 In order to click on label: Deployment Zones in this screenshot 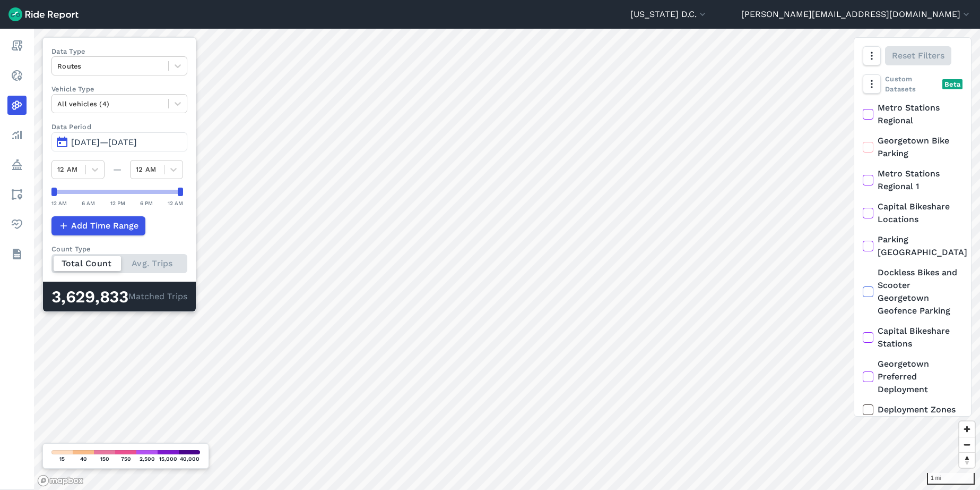, I will do `click(913, 409)`.